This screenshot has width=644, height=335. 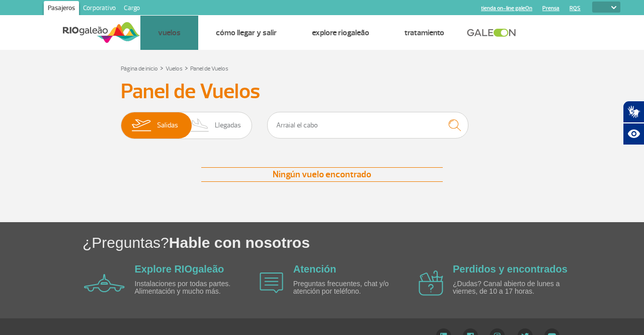 I want to click on a: Prensa, so click(x=551, y=8).